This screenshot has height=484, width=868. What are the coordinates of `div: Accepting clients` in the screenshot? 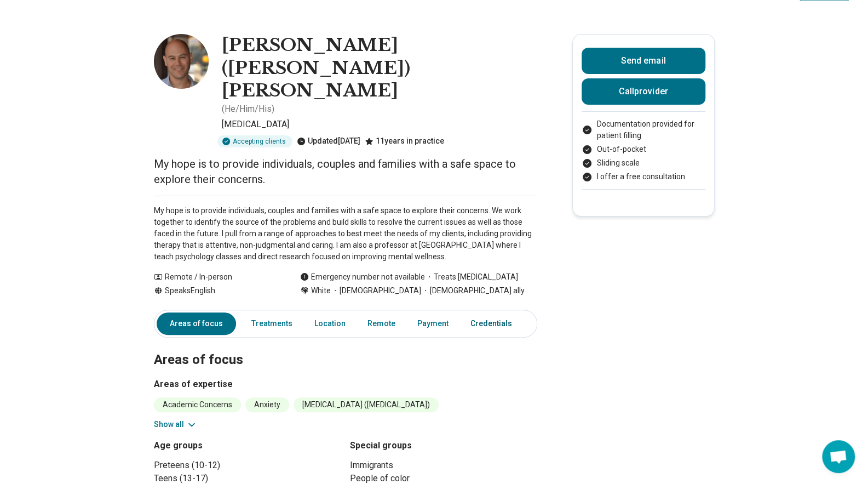 It's located at (254, 142).